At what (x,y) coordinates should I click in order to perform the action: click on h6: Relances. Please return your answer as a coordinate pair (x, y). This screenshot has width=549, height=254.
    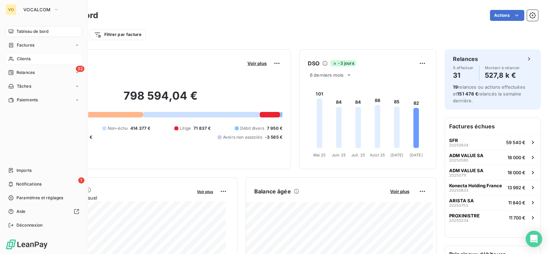
    Looking at the image, I should click on (465, 59).